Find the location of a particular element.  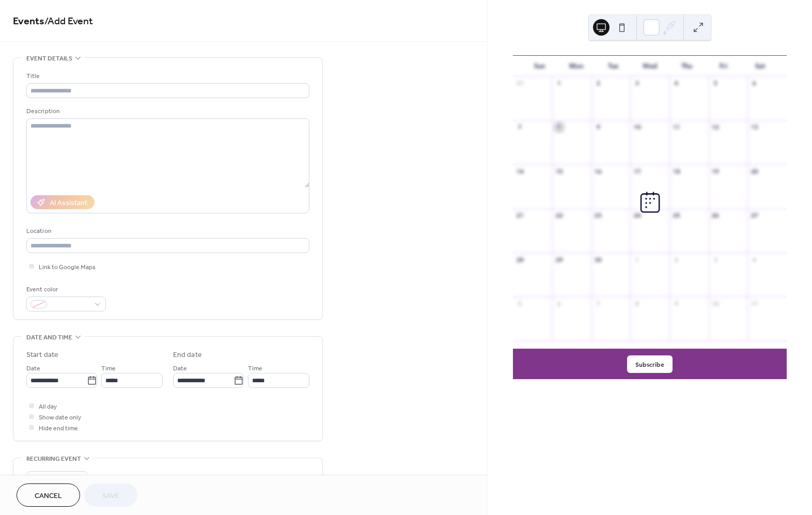

div: Wed is located at coordinates (650, 66).